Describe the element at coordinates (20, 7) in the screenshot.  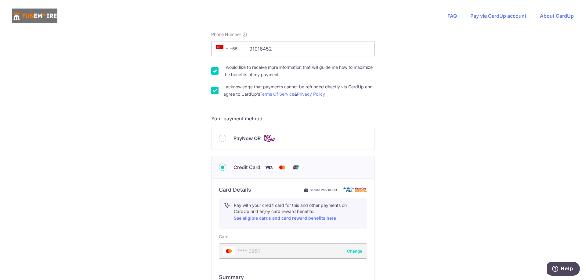
I see `span: Help` at that location.